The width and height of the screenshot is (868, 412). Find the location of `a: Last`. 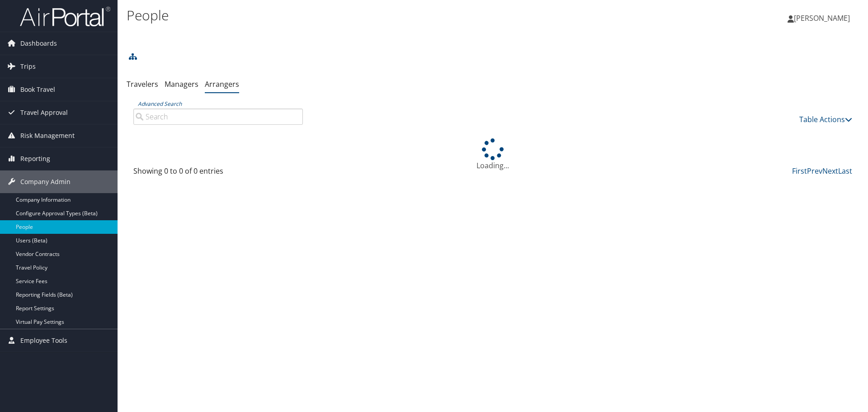

a: Last is located at coordinates (845, 171).